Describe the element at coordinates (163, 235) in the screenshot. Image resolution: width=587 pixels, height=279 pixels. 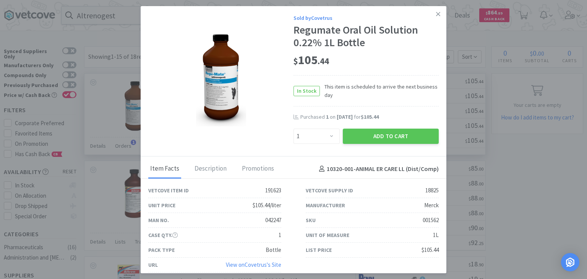
I see `div: Case Qty.` at that location.